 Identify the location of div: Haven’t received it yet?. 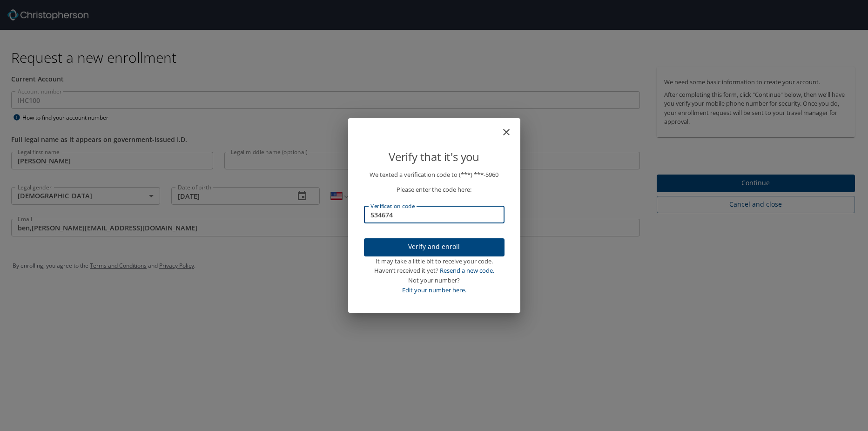
(434, 271).